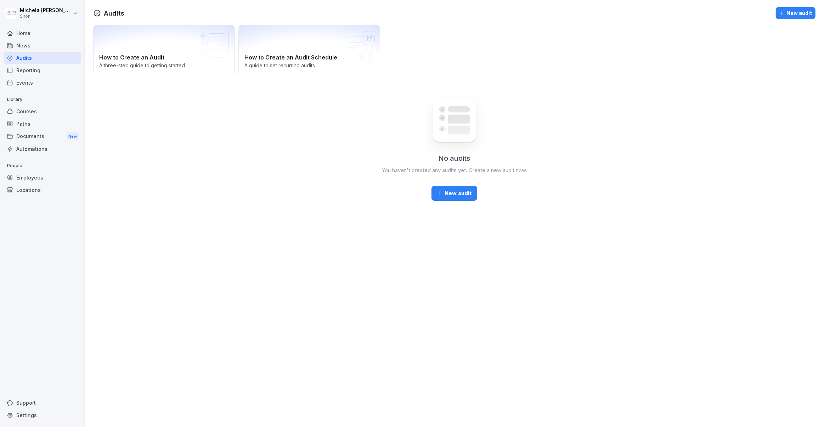 The width and height of the screenshot is (824, 427). Describe the element at coordinates (42, 83) in the screenshot. I see `div: Events` at that location.